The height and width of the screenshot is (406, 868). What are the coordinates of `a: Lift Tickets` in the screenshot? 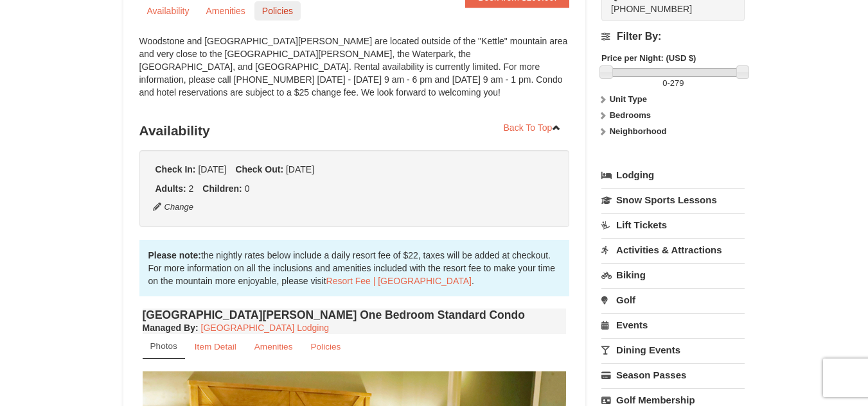 It's located at (673, 225).